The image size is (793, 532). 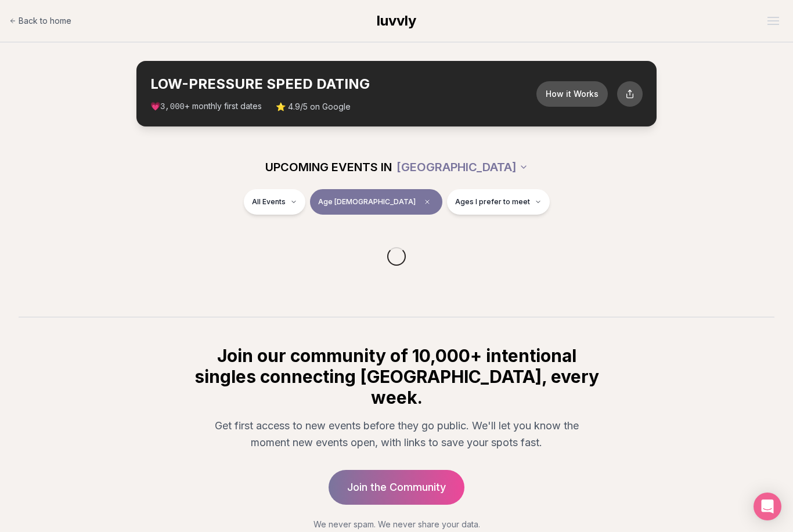 What do you see at coordinates (269, 202) in the screenshot?
I see `span: All Events` at bounding box center [269, 202].